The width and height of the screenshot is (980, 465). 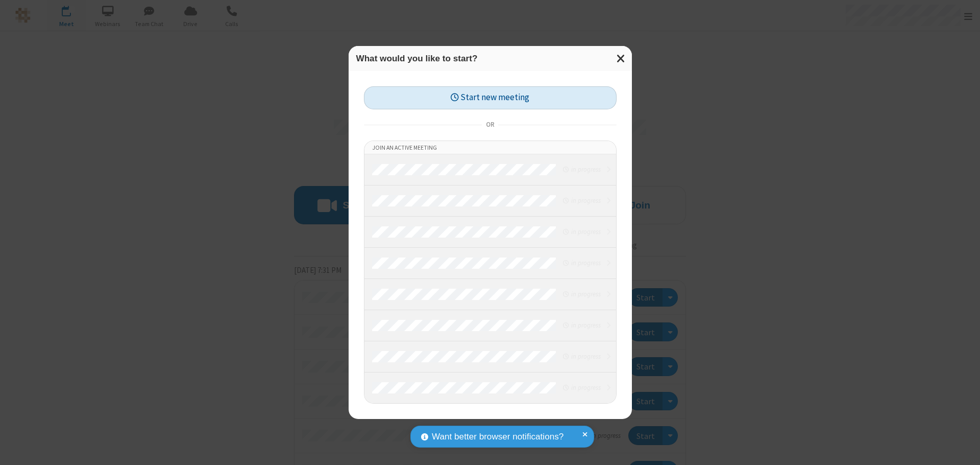 What do you see at coordinates (490, 124) in the screenshot?
I see `span: or` at bounding box center [490, 124].